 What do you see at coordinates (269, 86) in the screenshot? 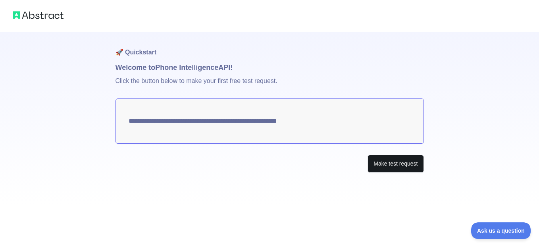
I see `p: Click the button below to make your first free test request.` at bounding box center [269, 86].